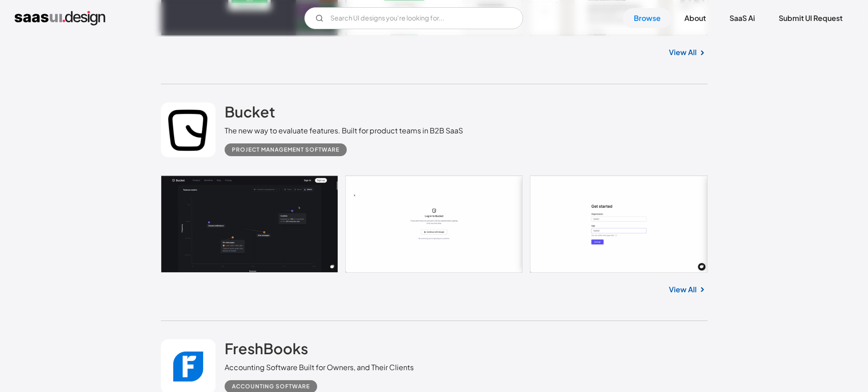  What do you see at coordinates (270, 387) in the screenshot?
I see `div: Accounting Software` at bounding box center [270, 387].